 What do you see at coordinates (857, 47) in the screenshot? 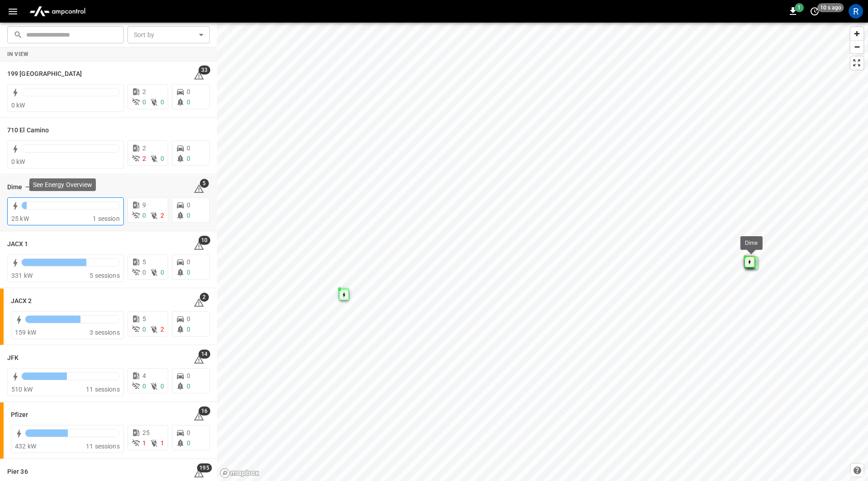
I see `span: Zoom out` at bounding box center [857, 47].